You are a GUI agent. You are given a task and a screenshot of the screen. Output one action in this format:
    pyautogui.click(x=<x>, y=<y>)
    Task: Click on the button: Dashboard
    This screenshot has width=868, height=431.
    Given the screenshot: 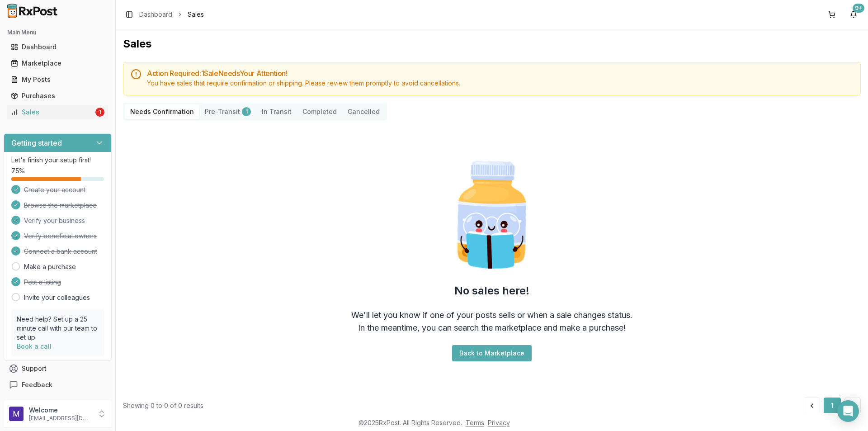 What is the action you would take?
    pyautogui.click(x=58, y=47)
    